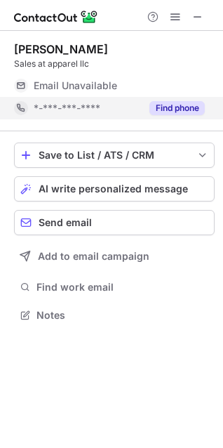 Image resolution: width=223 pixels, height=448 pixels. I want to click on button: Reveal Button, so click(177, 108).